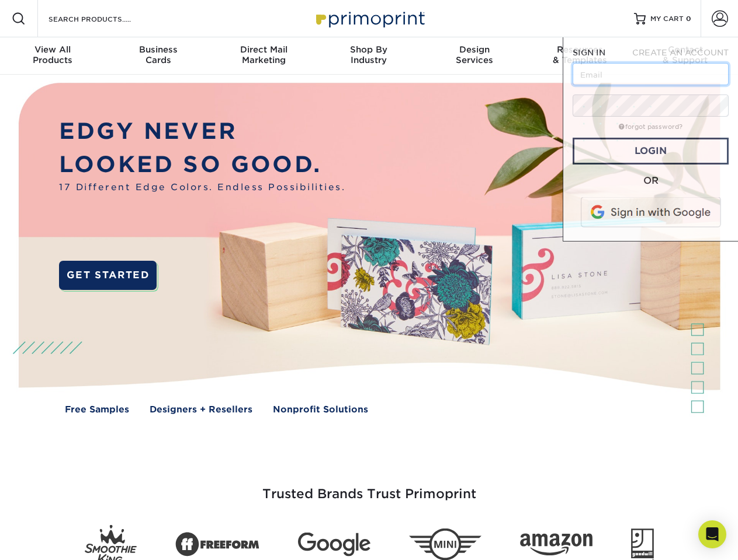 Image resolution: width=738 pixels, height=560 pixels. I want to click on span: CREATE AN ACCOUNT, so click(680, 53).